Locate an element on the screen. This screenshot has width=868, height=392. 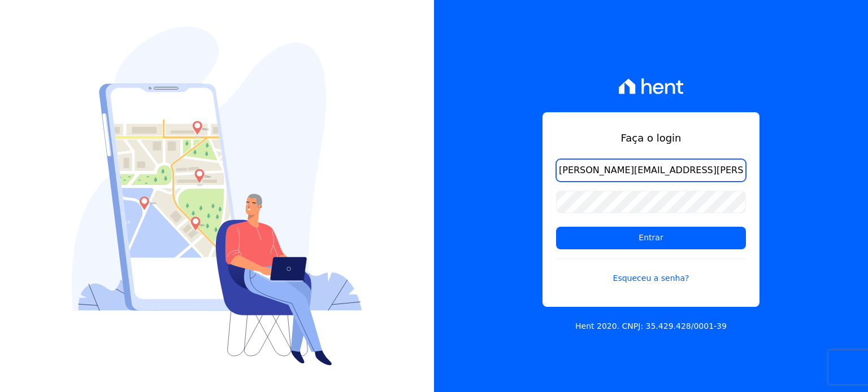
img: Login is located at coordinates (217, 196).